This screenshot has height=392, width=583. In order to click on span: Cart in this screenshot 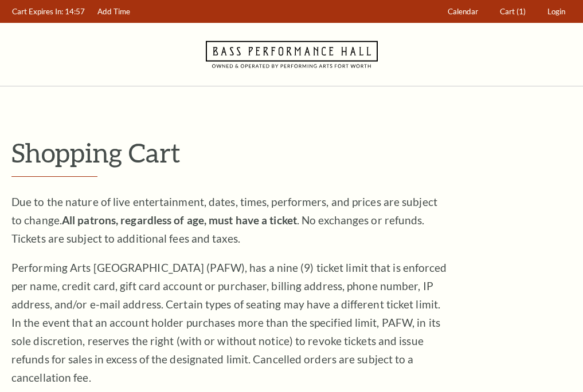, I will do `click(507, 11)`.